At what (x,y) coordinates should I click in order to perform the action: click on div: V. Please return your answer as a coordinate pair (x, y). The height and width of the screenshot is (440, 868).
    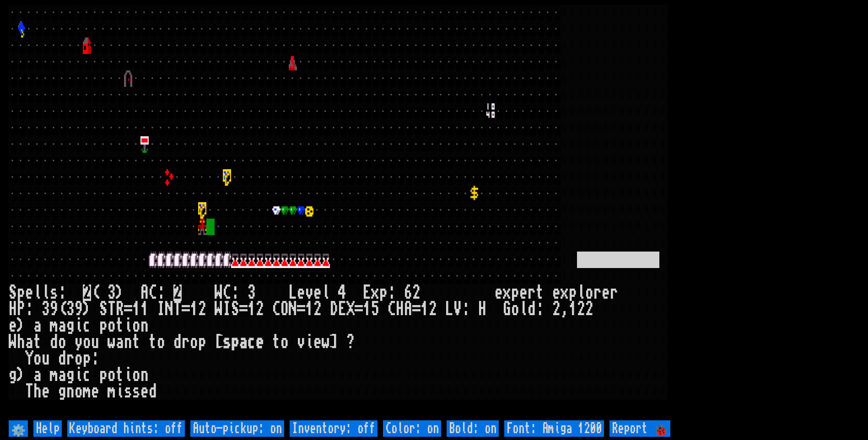
    Looking at the image, I should click on (457, 309).